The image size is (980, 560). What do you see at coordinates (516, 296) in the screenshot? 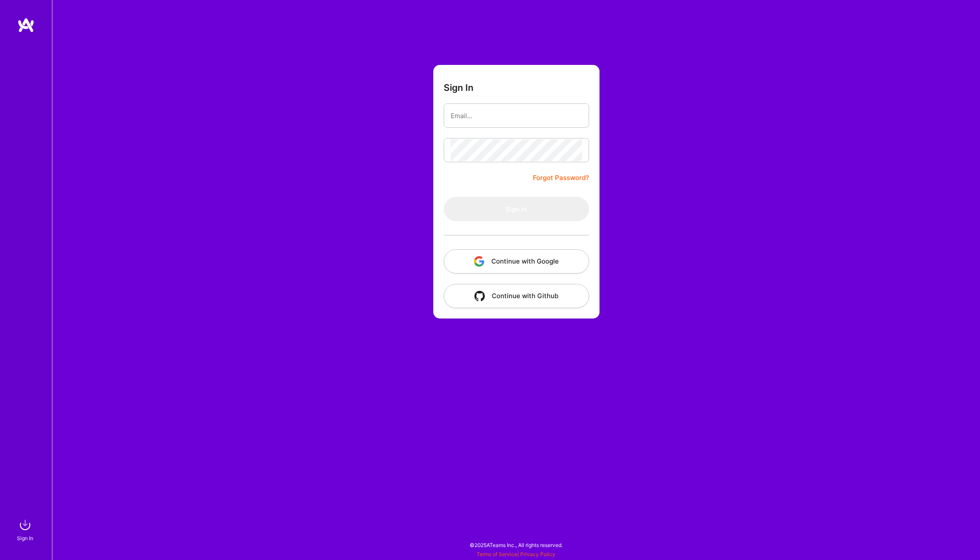
I see `button: Continue with Github` at bounding box center [516, 296].